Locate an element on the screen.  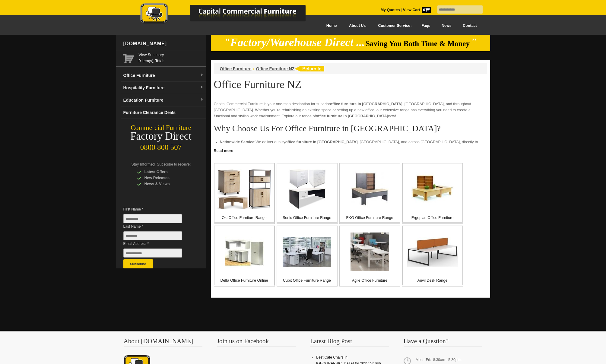
input: Email Address * is located at coordinates (152, 253).